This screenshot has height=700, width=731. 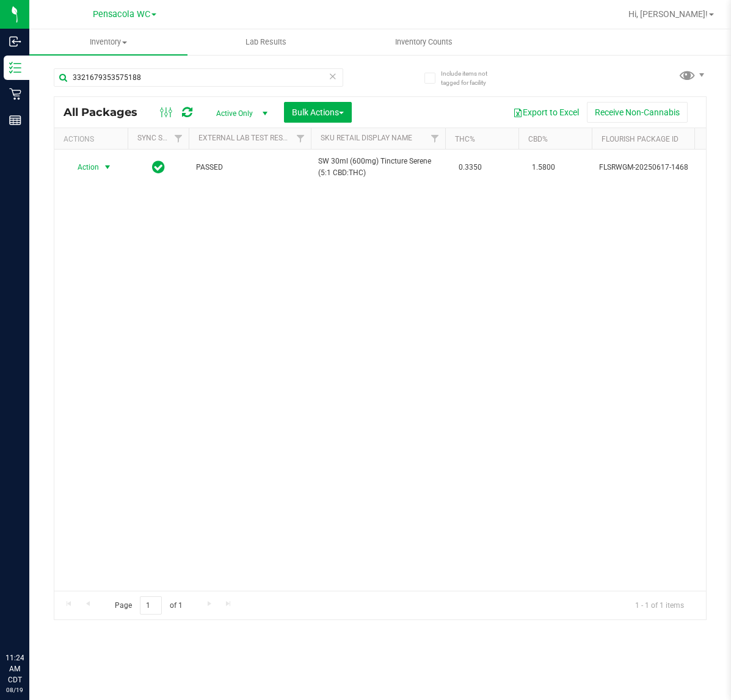 What do you see at coordinates (424, 42) in the screenshot?
I see `a: Inventory Counts` at bounding box center [424, 42].